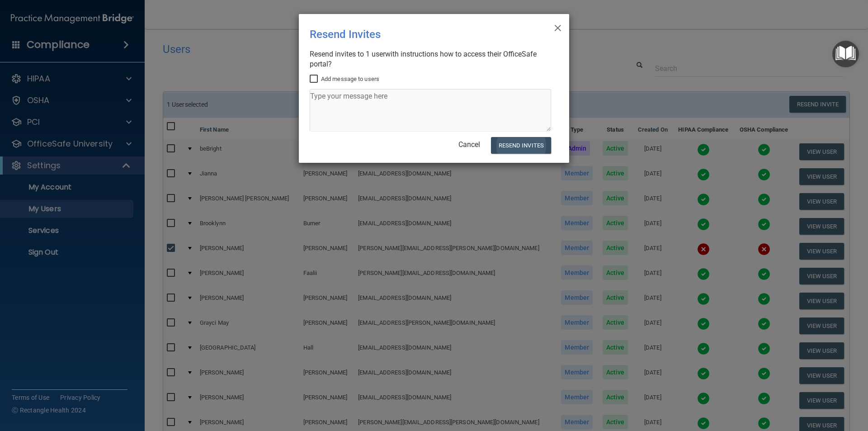  I want to click on div: Resend Invites, so click(416, 34).